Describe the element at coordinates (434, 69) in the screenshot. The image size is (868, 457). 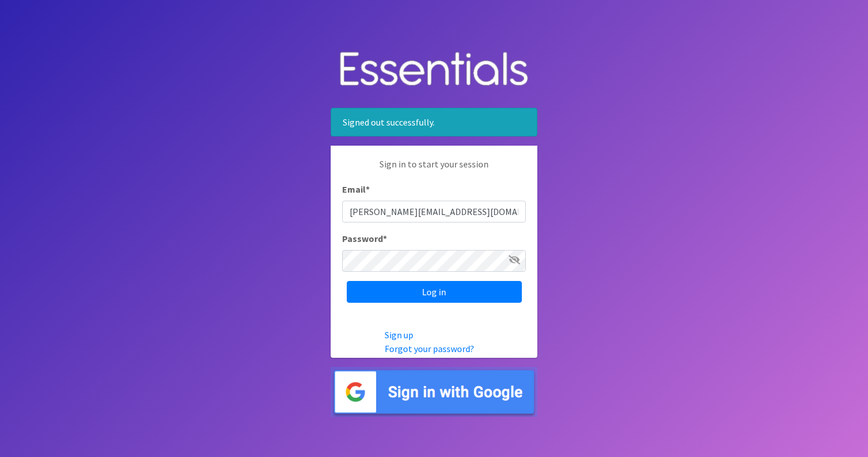
I see `img: Human Essentials` at that location.